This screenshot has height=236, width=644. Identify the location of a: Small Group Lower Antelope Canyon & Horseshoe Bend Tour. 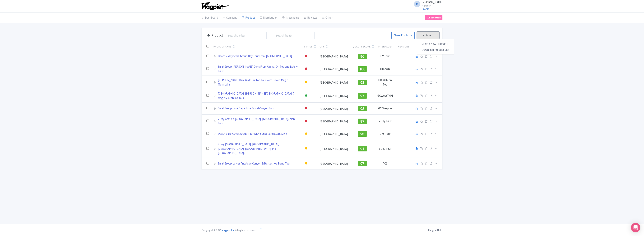
(254, 163).